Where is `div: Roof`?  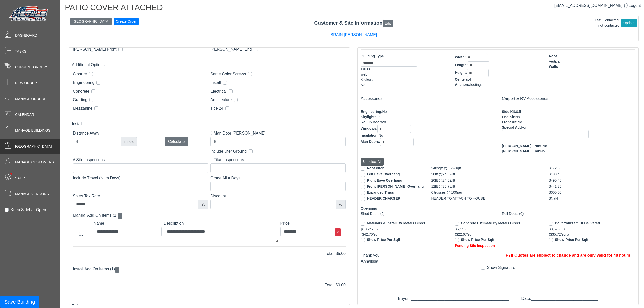 div: Roof is located at coordinates (592, 56).